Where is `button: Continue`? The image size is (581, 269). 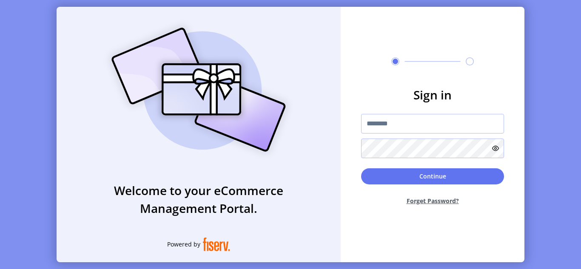
button: Continue is located at coordinates (432, 176).